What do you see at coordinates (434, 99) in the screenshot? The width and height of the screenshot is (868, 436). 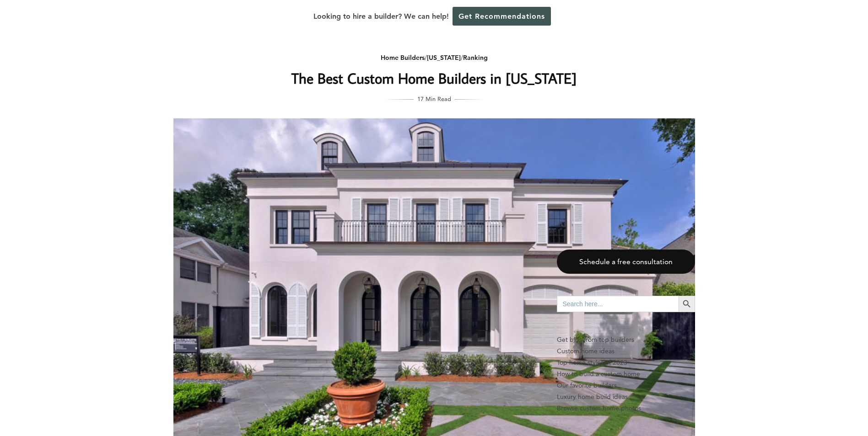 I see `span: 17 Min Read` at bounding box center [434, 99].